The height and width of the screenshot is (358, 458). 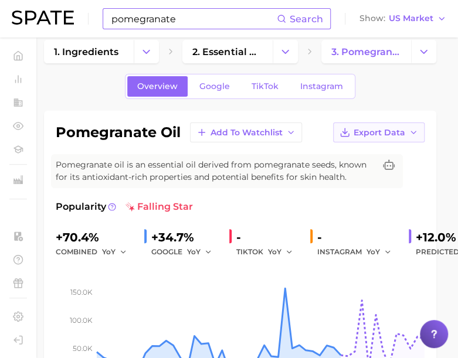 What do you see at coordinates (380, 133) in the screenshot?
I see `span: Export Data` at bounding box center [380, 133].